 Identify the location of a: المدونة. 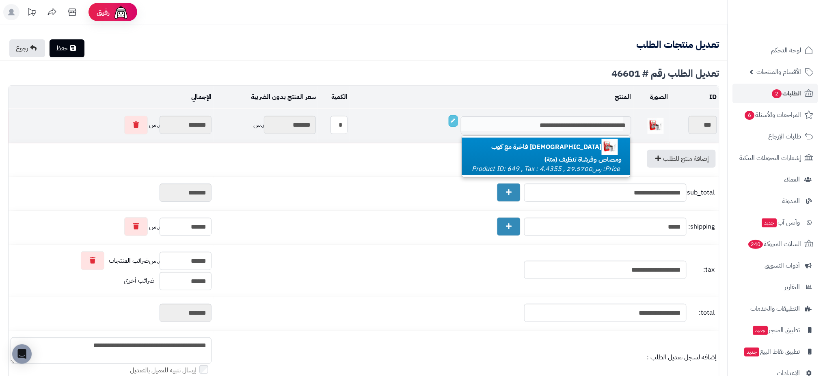
(775, 201).